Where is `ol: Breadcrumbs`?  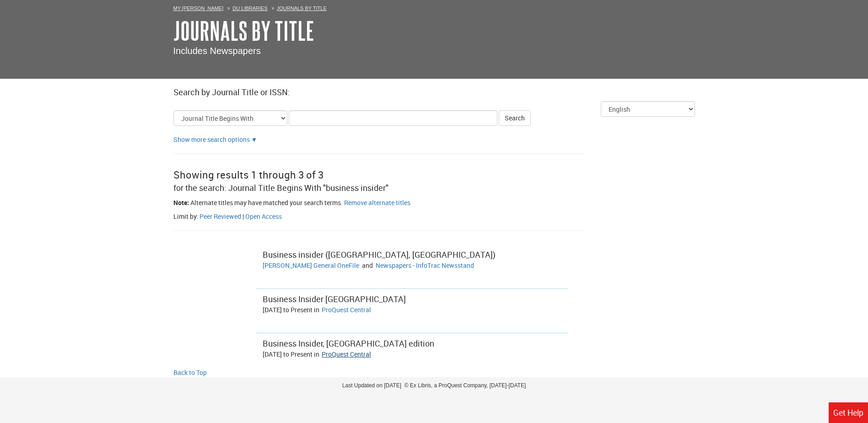 ol: Breadcrumbs is located at coordinates (434, 8).